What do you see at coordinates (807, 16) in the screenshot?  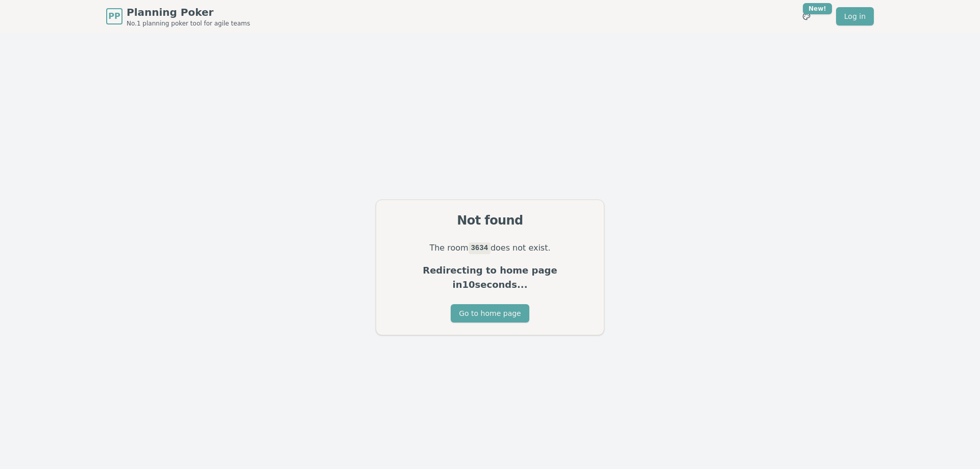 I see `button: New!` at bounding box center [807, 16].